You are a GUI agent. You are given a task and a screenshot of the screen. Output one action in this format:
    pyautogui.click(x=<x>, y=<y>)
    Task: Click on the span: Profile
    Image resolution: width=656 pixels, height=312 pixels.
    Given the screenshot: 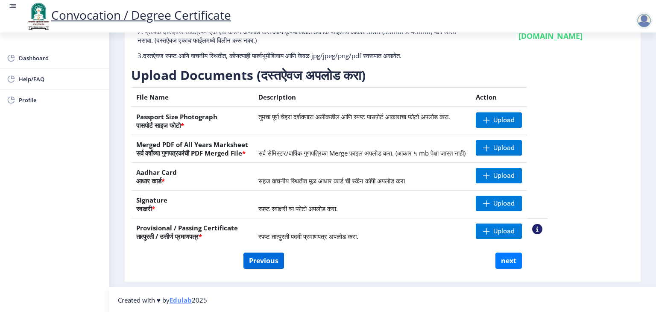 What is the action you would take?
    pyautogui.click(x=61, y=100)
    